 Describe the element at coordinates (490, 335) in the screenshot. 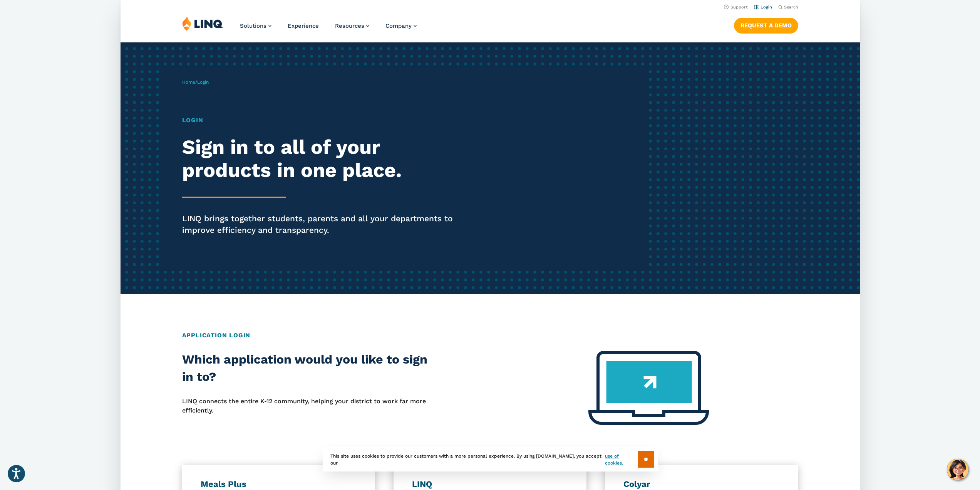

I see `h2: Application Login` at that location.